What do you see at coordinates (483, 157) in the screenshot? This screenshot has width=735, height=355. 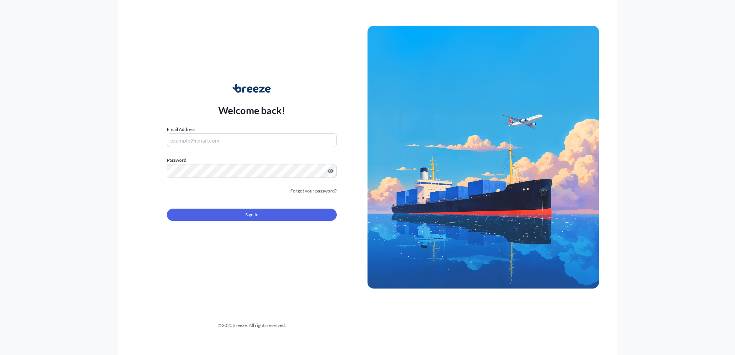 I see `img: Ship illustration` at bounding box center [483, 157].